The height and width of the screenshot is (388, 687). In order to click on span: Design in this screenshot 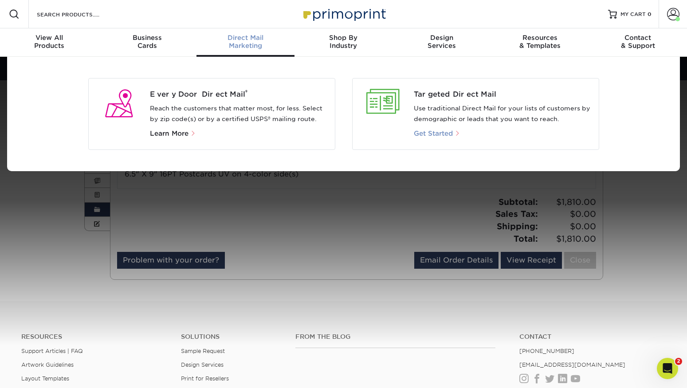, I will do `click(441, 38)`.